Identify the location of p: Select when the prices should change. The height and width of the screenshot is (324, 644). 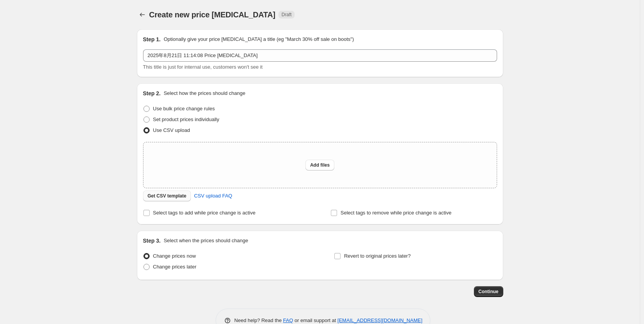
(206, 240).